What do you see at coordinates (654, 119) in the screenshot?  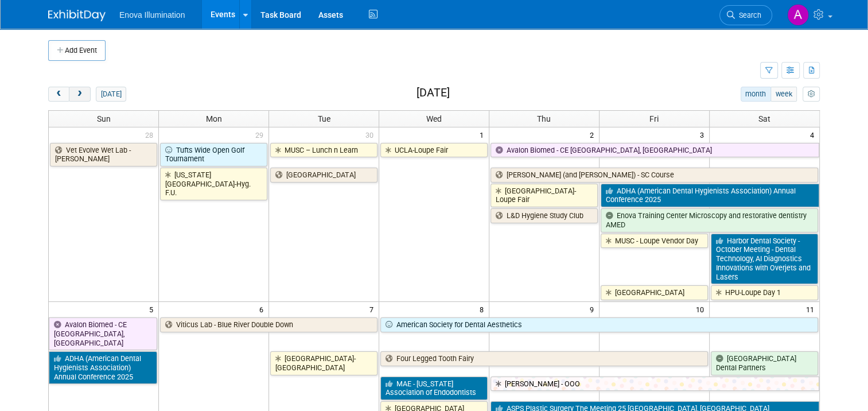 I see `span: Fri` at bounding box center [654, 119].